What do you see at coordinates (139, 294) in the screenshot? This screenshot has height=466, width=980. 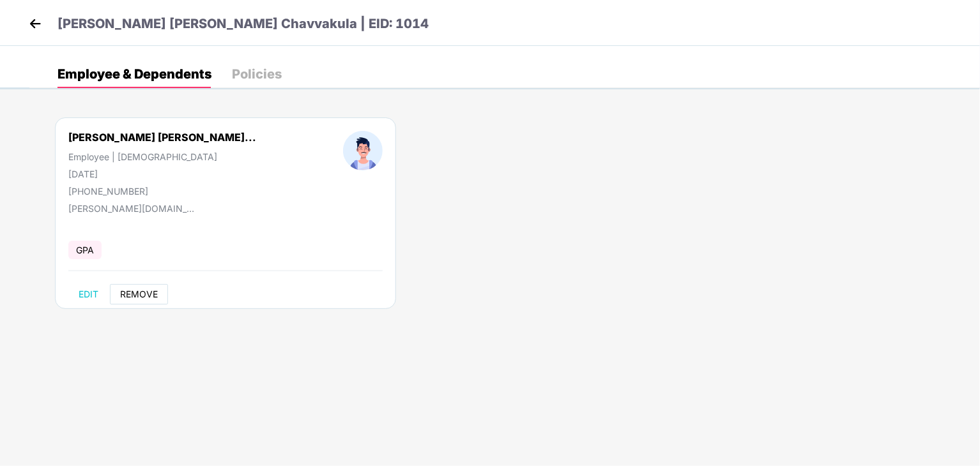 I see `span: REMOVE` at bounding box center [139, 294].